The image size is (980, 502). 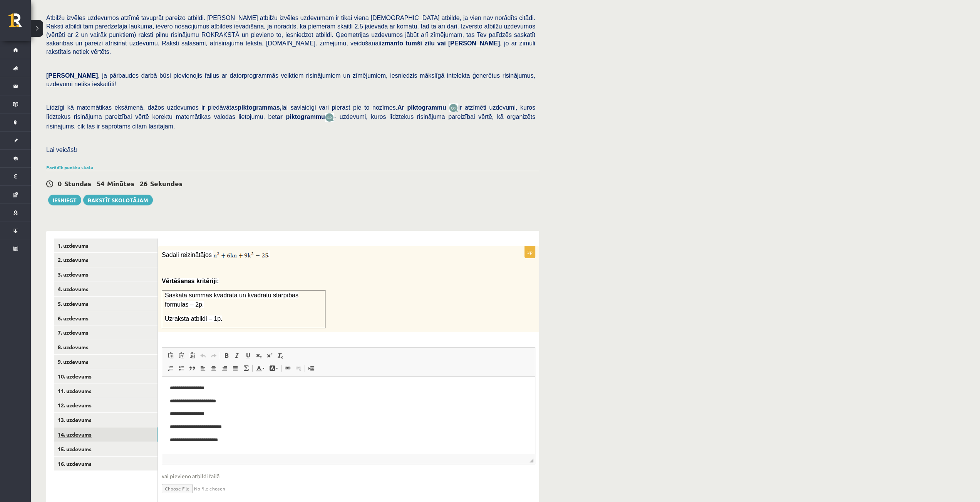 I want to click on a: 16. uzdevums, so click(x=105, y=464).